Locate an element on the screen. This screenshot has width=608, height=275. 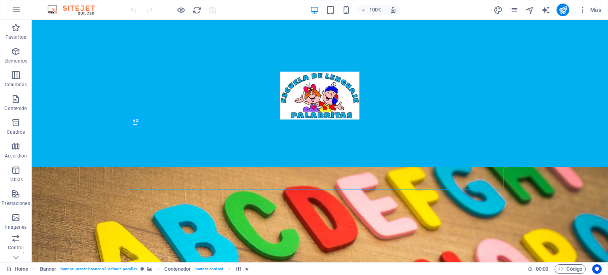
button: design is located at coordinates (498, 10).